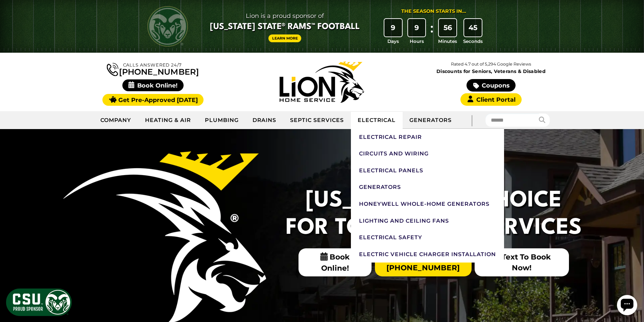 The width and height of the screenshot is (644, 322). Describe the element at coordinates (473, 41) in the screenshot. I see `span: Seconds` at that location.